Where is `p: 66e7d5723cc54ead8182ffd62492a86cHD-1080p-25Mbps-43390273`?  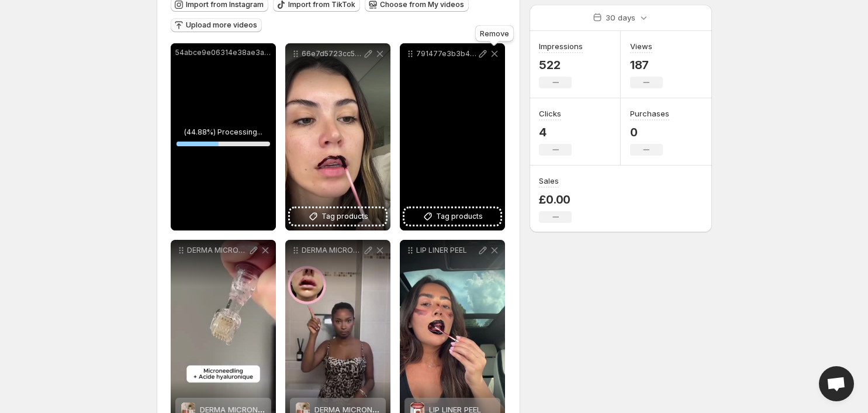
p: 66e7d5723cc54ead8182ffd62492a86cHD-1080p-25Mbps-43390273 is located at coordinates (332, 54).